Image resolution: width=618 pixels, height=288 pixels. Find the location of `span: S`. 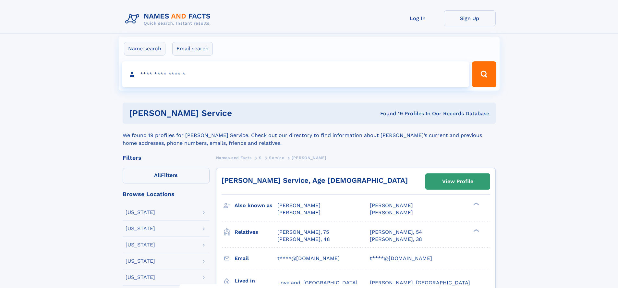

span: S is located at coordinates (260, 158).